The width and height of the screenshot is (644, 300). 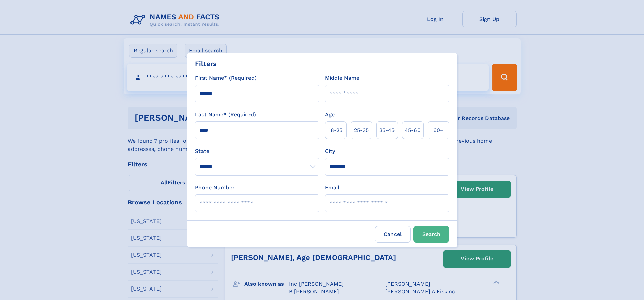 What do you see at coordinates (342, 78) in the screenshot?
I see `label: Middle Name` at bounding box center [342, 78].